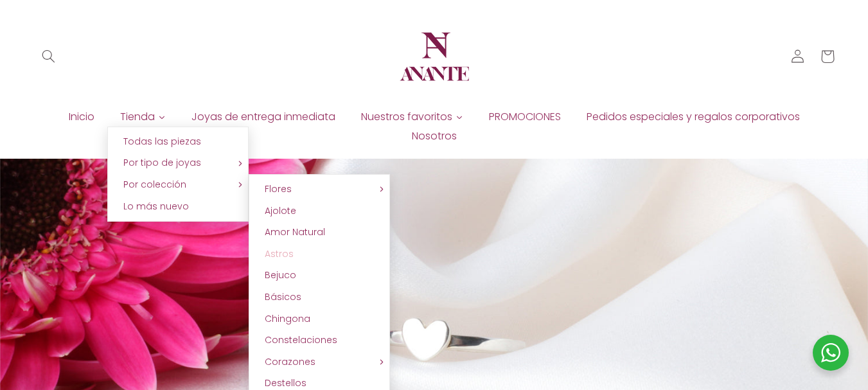 The image size is (868, 390). Describe the element at coordinates (264, 117) in the screenshot. I see `span: Joyas de entrega inmediata` at that location.